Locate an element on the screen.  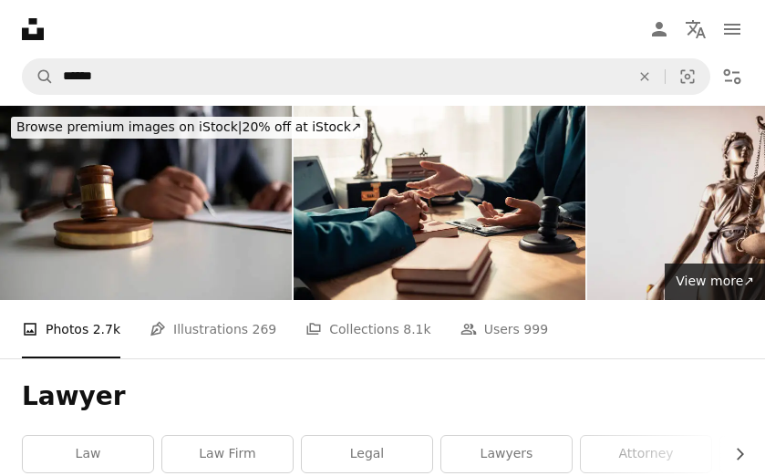
span: View more ↗ is located at coordinates (714, 281).